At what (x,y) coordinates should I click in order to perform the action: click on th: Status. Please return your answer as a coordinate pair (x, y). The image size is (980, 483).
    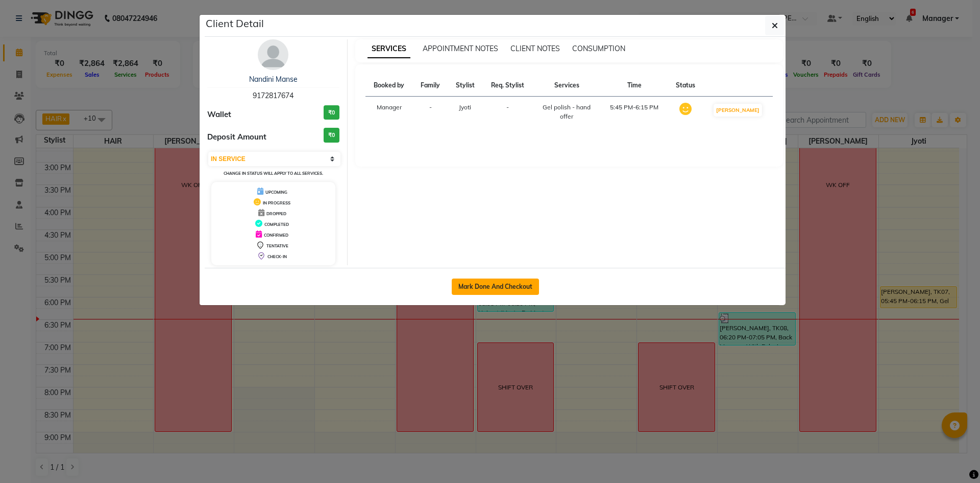
    Looking at the image, I should click on (686, 85).